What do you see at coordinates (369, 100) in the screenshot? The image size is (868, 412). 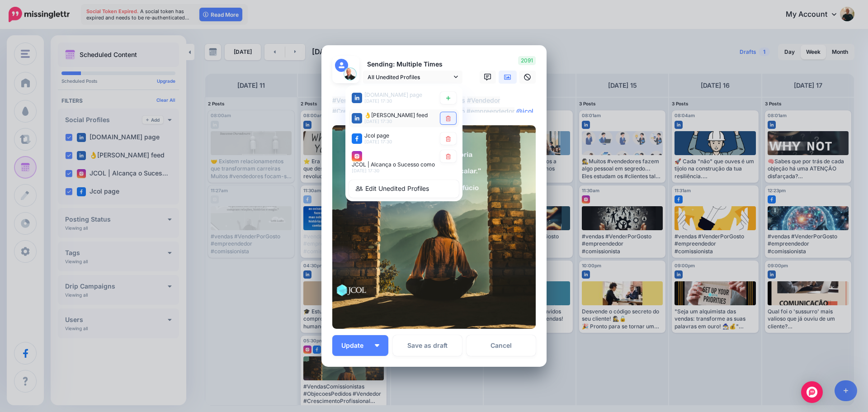 I see `mark: #VendasComissionistas` at bounding box center [369, 100].